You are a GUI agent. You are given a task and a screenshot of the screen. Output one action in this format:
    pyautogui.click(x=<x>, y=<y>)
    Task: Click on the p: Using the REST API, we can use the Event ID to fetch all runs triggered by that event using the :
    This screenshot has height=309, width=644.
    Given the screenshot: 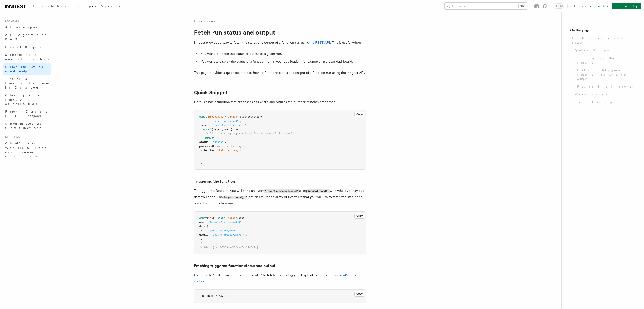 What is the action you would take?
    pyautogui.click(x=280, y=278)
    